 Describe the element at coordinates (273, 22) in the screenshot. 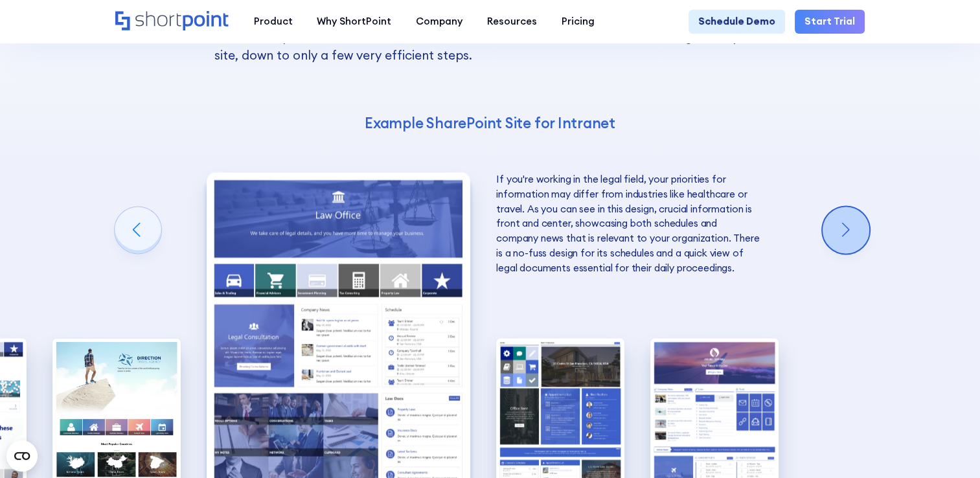

I see `a: Product` at that location.